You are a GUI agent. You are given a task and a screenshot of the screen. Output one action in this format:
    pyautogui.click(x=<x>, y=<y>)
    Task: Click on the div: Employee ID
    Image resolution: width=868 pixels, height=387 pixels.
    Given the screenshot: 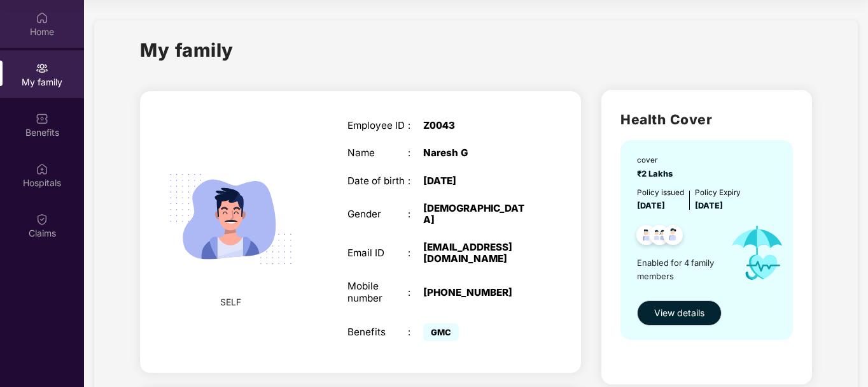 What is the action you would take?
    pyautogui.click(x=378, y=125)
    